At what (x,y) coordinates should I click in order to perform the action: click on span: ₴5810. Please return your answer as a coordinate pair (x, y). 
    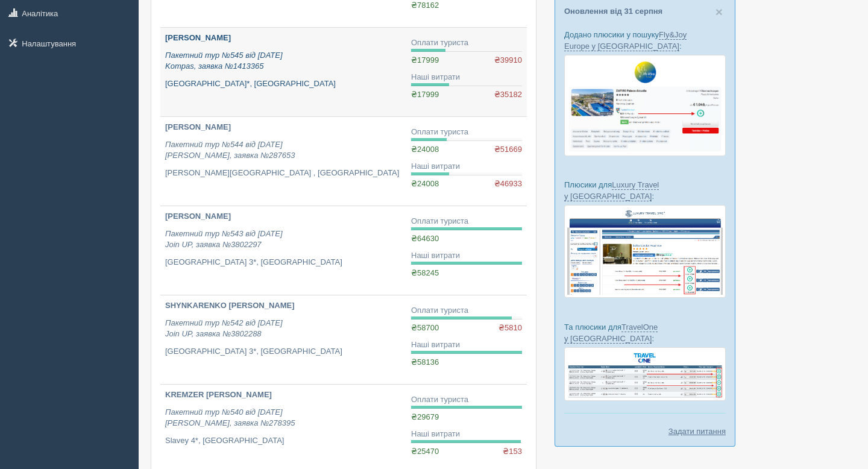
    Looking at the image, I should click on (510, 328).